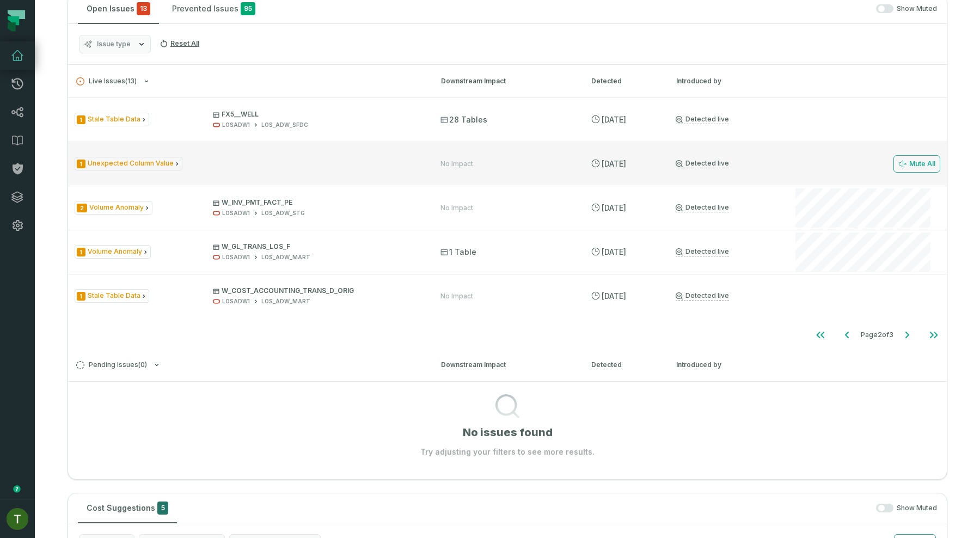 Image resolution: width=980 pixels, height=538 pixels. I want to click on button: Issue type, so click(115, 44).